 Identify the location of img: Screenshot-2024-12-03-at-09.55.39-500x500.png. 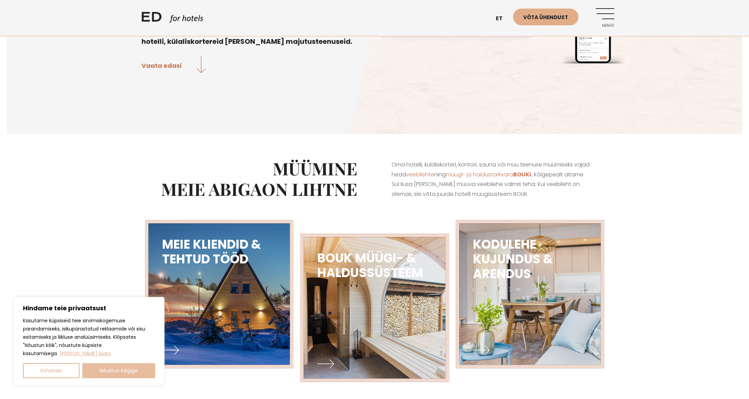
(219, 294).